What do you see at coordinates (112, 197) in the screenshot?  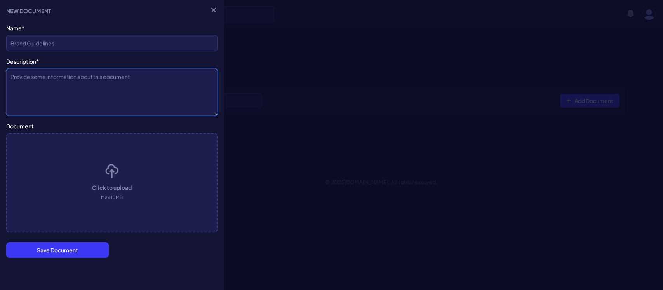 I see `p: Max 10MB` at bounding box center [112, 197].